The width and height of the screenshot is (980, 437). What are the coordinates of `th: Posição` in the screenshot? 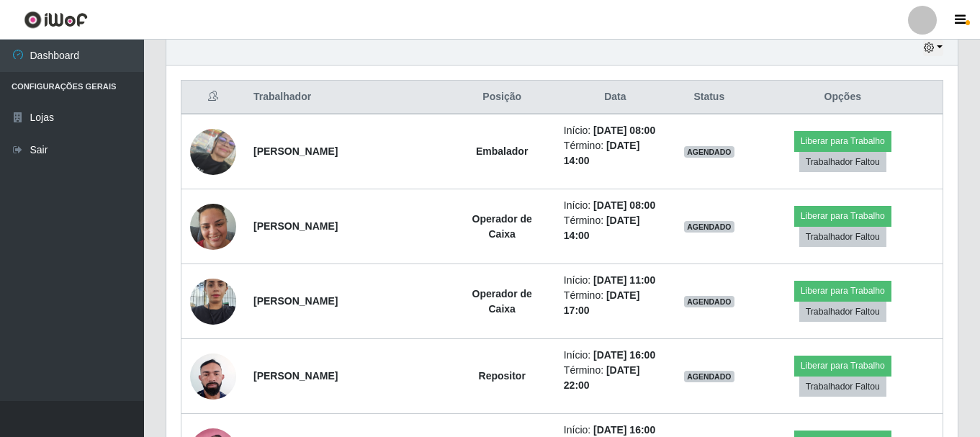 It's located at (502, 97).